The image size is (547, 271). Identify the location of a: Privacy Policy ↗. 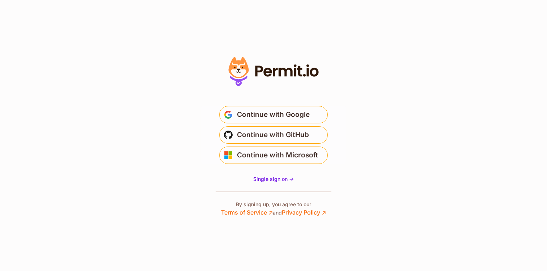
(304, 212).